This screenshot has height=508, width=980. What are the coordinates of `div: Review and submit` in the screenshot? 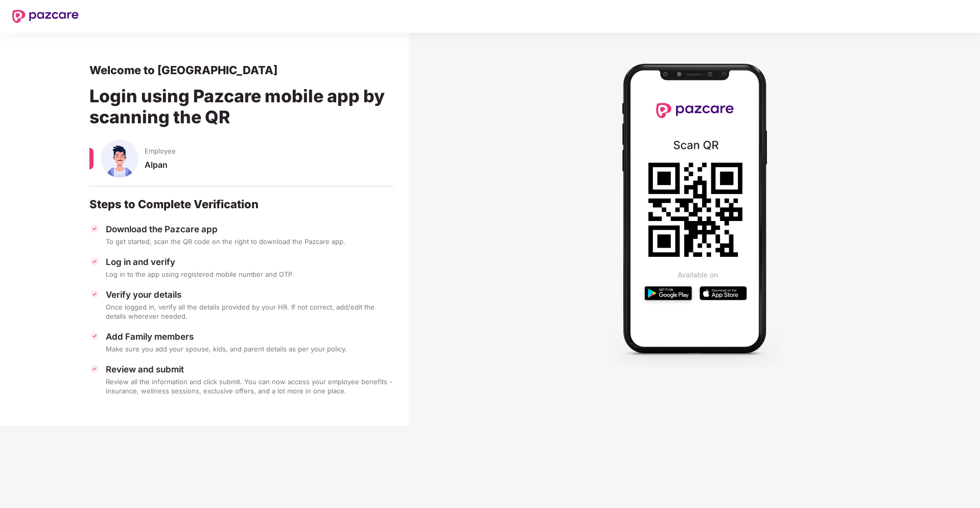 It's located at (249, 369).